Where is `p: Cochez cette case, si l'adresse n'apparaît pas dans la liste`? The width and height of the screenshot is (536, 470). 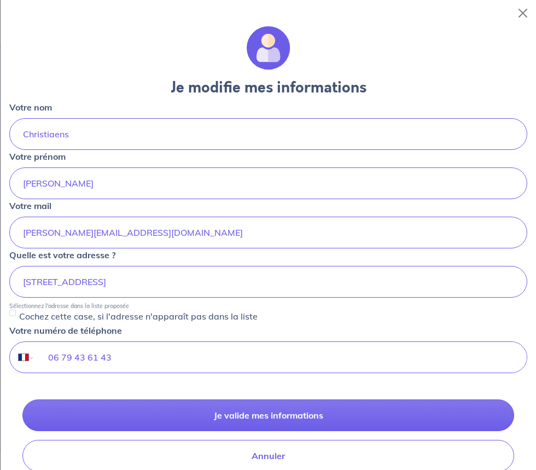 p: Cochez cette case, si l'adresse n'apparaît pas dans la liste is located at coordinates (138, 316).